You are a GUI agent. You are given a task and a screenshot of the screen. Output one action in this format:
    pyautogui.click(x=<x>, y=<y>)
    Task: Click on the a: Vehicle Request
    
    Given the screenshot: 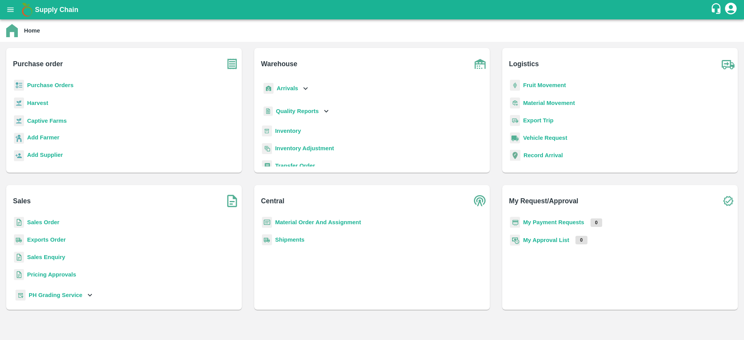 What is the action you would take?
    pyautogui.click(x=545, y=138)
    